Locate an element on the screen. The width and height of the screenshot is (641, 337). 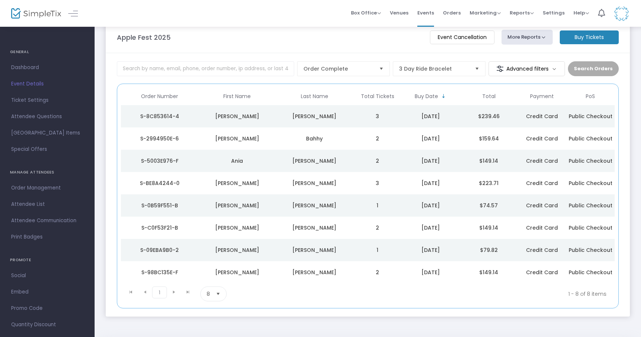
div: S-BE8A4244-0 is located at coordinates (160, 183).